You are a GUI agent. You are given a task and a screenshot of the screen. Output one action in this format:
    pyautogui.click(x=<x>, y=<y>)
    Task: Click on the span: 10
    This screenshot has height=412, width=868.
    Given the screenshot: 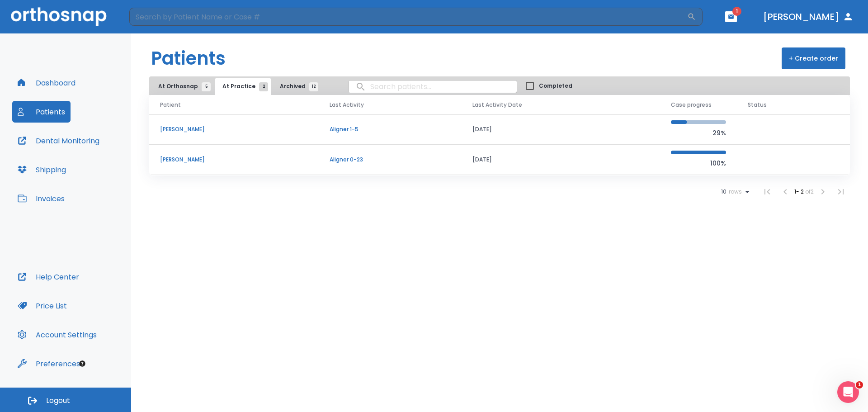 What is the action you would take?
    pyautogui.click(x=723, y=192)
    